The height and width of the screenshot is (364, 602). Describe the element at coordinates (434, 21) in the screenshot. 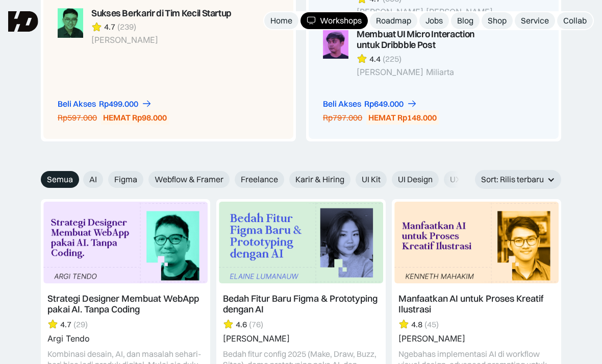

I see `a: Jobs` at that location.